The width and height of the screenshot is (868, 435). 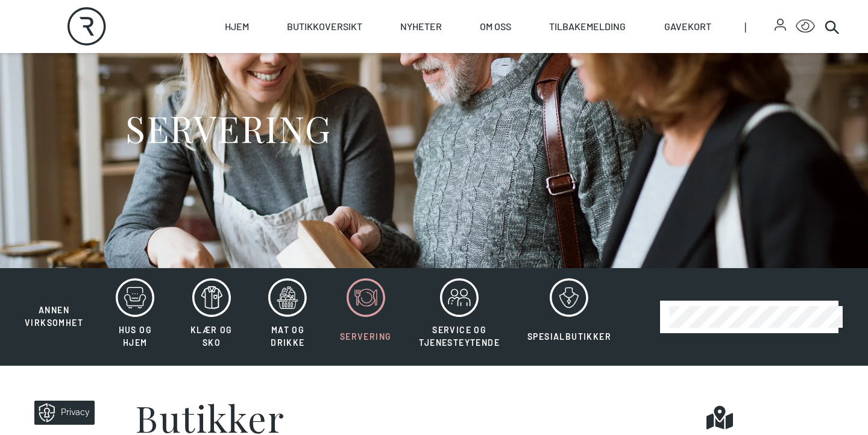 What do you see at coordinates (54, 317) in the screenshot?
I see `span: Annen virksomhet` at bounding box center [54, 317].